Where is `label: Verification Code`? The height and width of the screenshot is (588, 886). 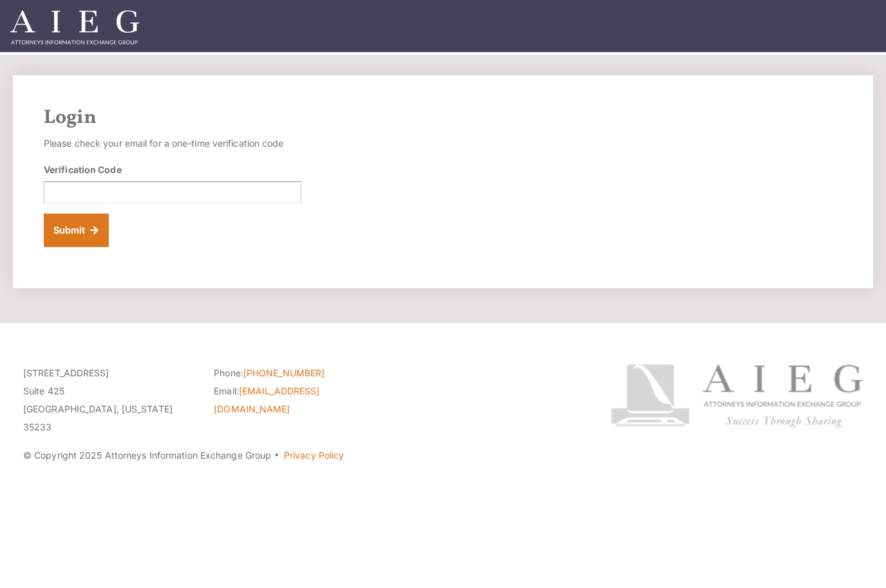
label: Verification Code is located at coordinates (82, 170).